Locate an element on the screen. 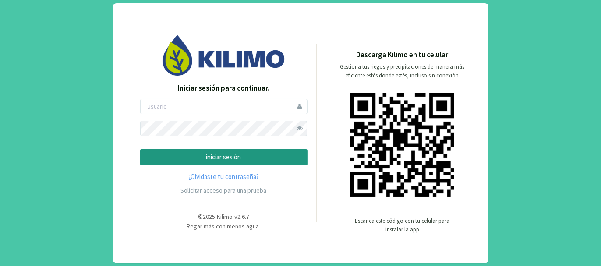 The width and height of the screenshot is (601, 266). p: Gestiona tus riegos y precipitaciones de manera más eficiente estés donde estés, incluso sin cone... is located at coordinates (403, 71).